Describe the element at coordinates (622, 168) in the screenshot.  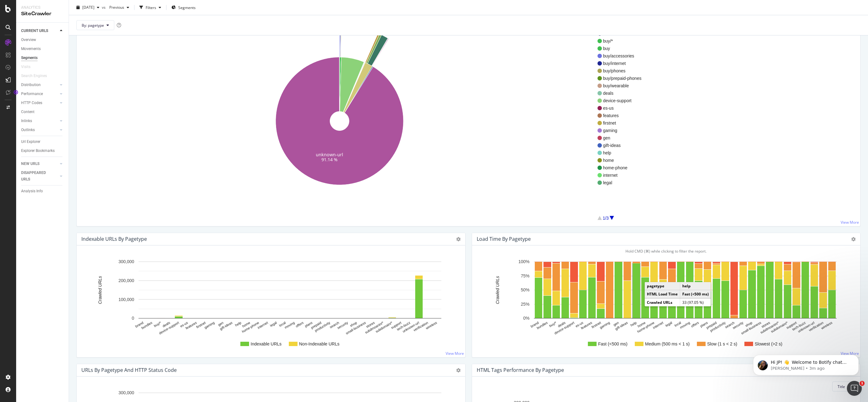
I see `span: home-phone` at that location.